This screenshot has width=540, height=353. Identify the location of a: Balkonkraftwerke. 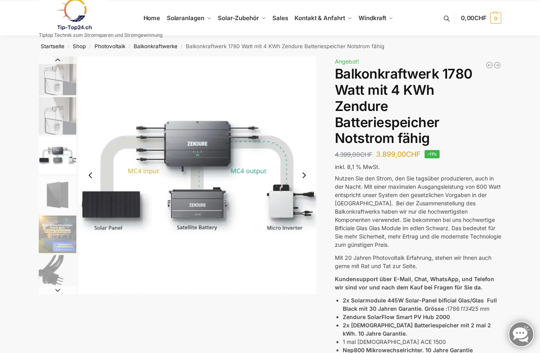
(155, 46).